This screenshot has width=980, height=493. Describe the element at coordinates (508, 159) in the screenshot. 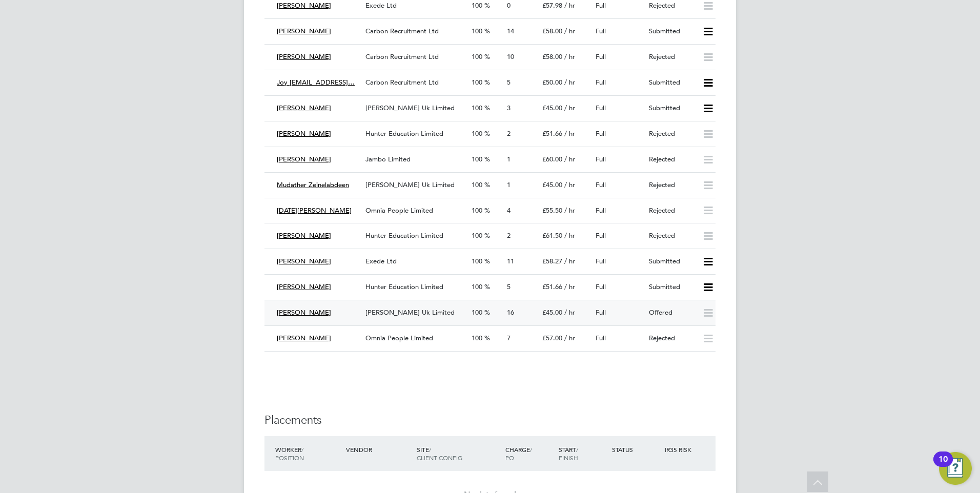

I see `span: 1` at that location.